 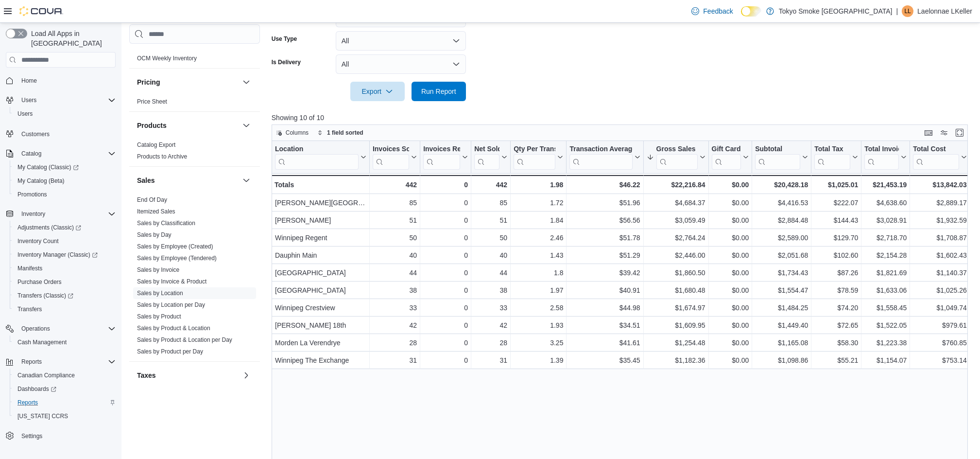 What do you see at coordinates (67, 214) in the screenshot?
I see `span: Inventory` at bounding box center [67, 214].